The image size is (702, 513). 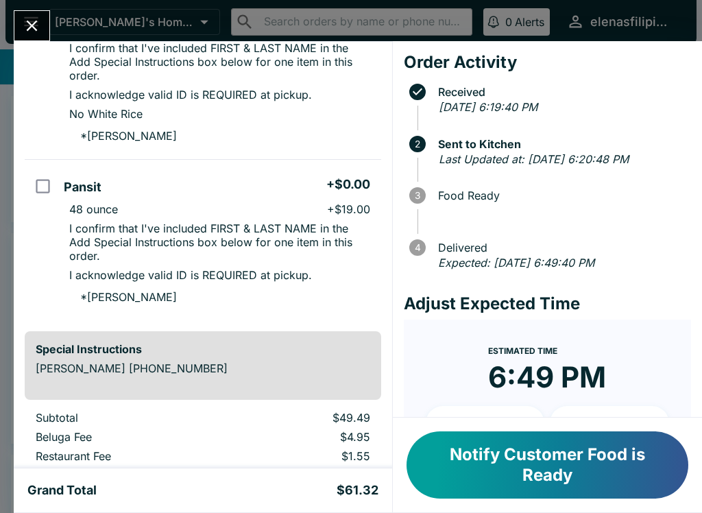 I want to click on span: Food Ready, so click(x=561, y=195).